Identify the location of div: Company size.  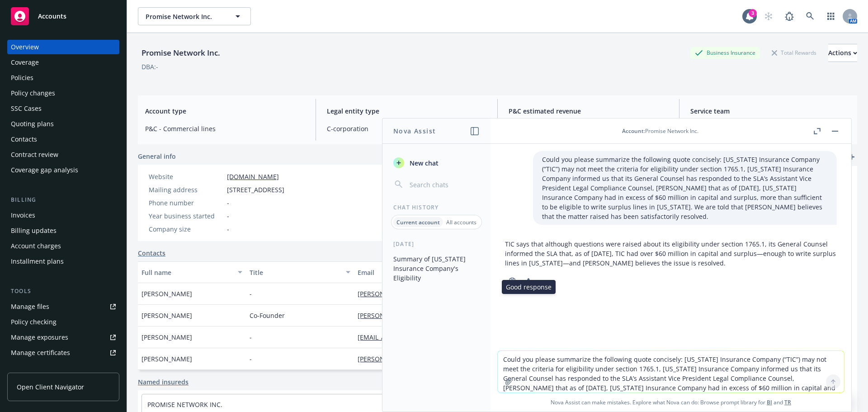
(186, 229).